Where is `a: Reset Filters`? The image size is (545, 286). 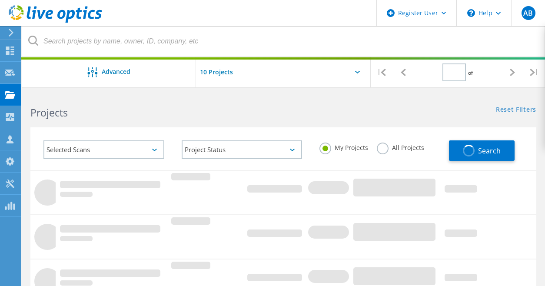 a: Reset Filters is located at coordinates (516, 110).